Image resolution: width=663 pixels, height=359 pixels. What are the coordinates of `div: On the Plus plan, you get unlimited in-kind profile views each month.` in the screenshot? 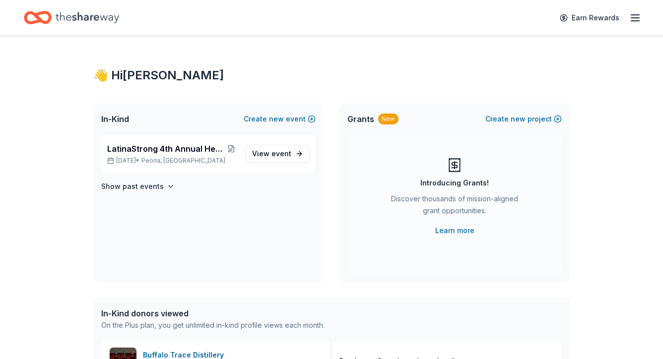 It's located at (213, 325).